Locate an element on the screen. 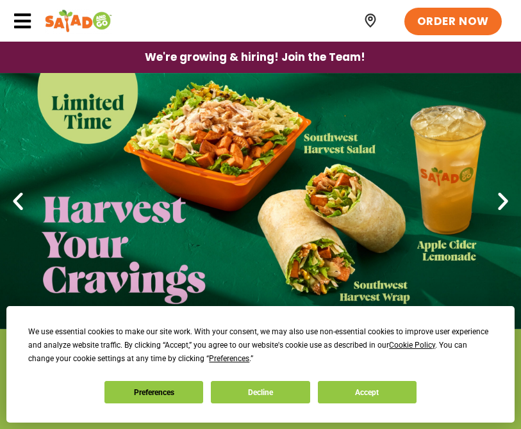 This screenshot has height=429, width=521. img: Header logo is located at coordinates (78, 21).